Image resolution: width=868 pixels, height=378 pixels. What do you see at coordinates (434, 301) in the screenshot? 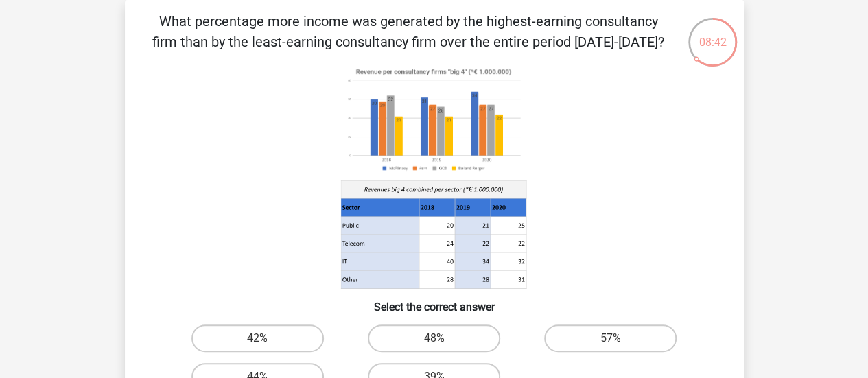
I see `h6: Select the correct answer` at bounding box center [434, 301].